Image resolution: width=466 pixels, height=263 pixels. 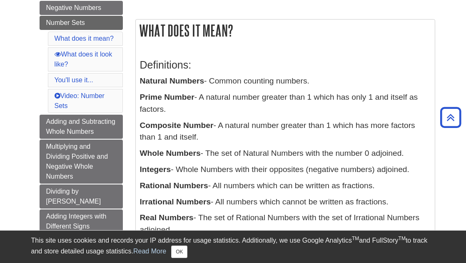 What do you see at coordinates (166, 218) in the screenshot?
I see `b: Real Numbers` at bounding box center [166, 218].